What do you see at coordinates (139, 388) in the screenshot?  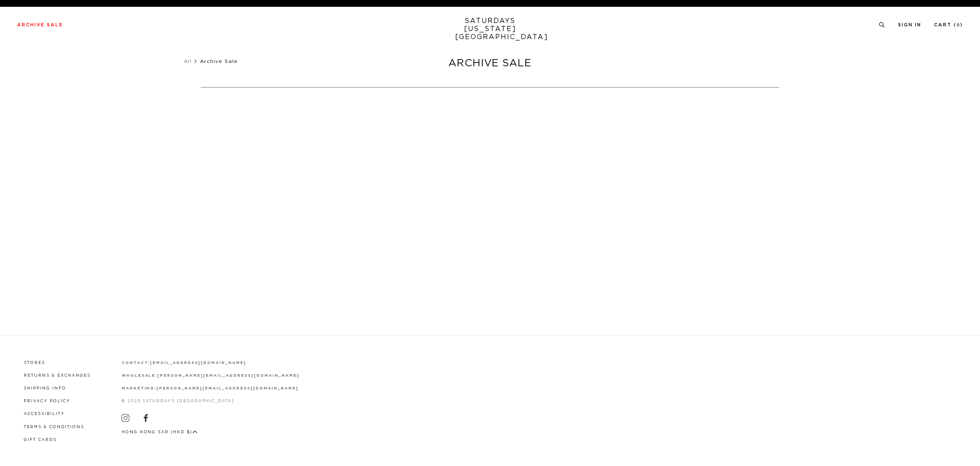 I see `strong: marketing:` at bounding box center [139, 388].